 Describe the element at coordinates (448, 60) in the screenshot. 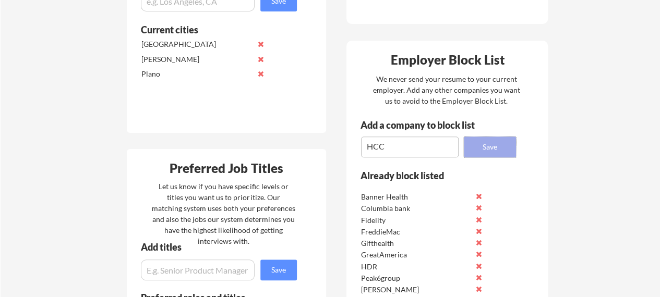

I see `div: Employer Block List` at that location.